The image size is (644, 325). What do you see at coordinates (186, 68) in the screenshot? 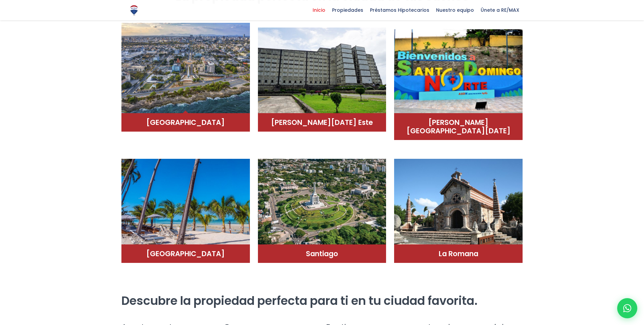
I see `img: Distrito Nacional (2)` at bounding box center [186, 68].